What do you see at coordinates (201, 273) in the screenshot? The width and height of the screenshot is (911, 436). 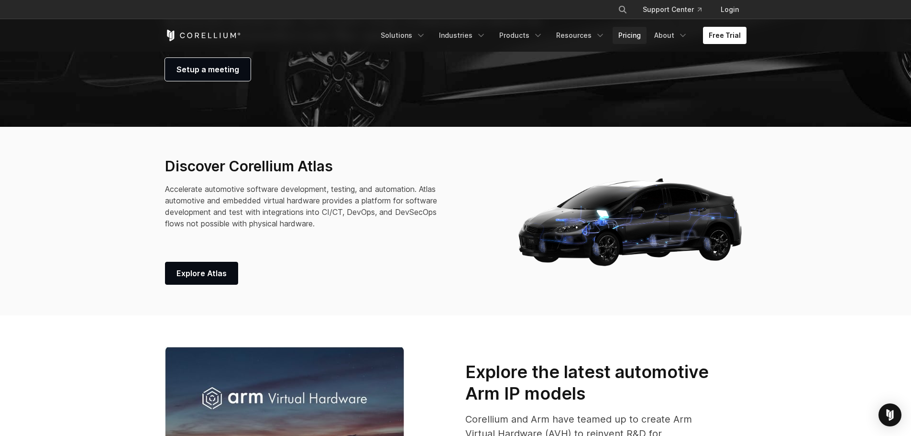 I see `a: Explore Atlas` at bounding box center [201, 273].